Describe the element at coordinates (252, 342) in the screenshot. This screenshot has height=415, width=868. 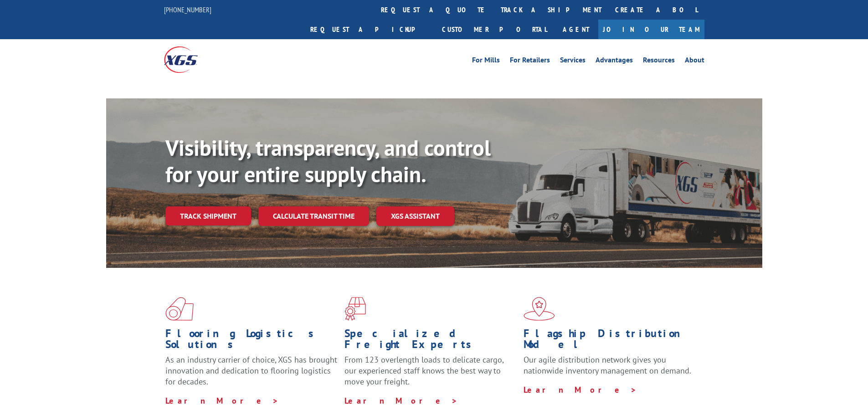
I see `h1: Flooring Logistics Solutions` at that location.